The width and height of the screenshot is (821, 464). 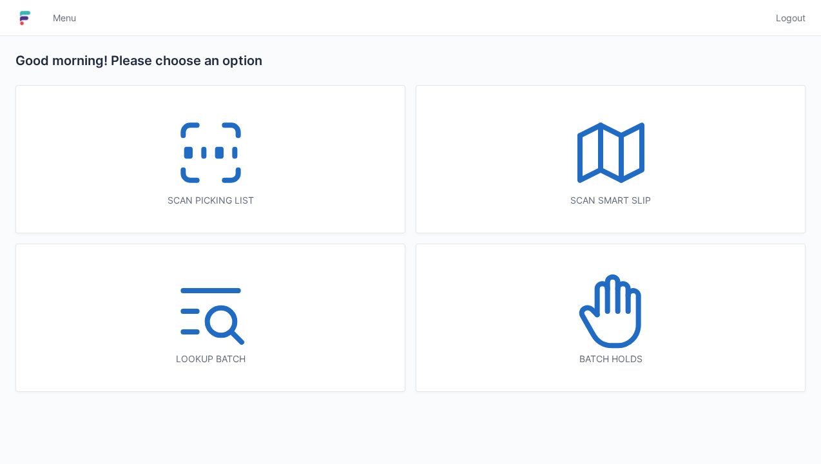 I want to click on img: logo-small.jpg, so click(x=25, y=18).